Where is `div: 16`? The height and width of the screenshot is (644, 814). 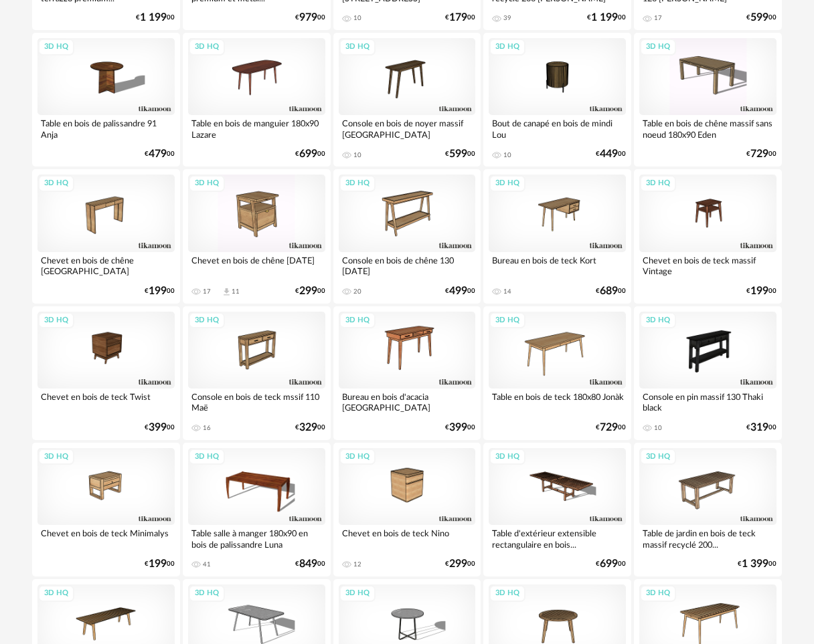
div: 16 is located at coordinates (207, 428).